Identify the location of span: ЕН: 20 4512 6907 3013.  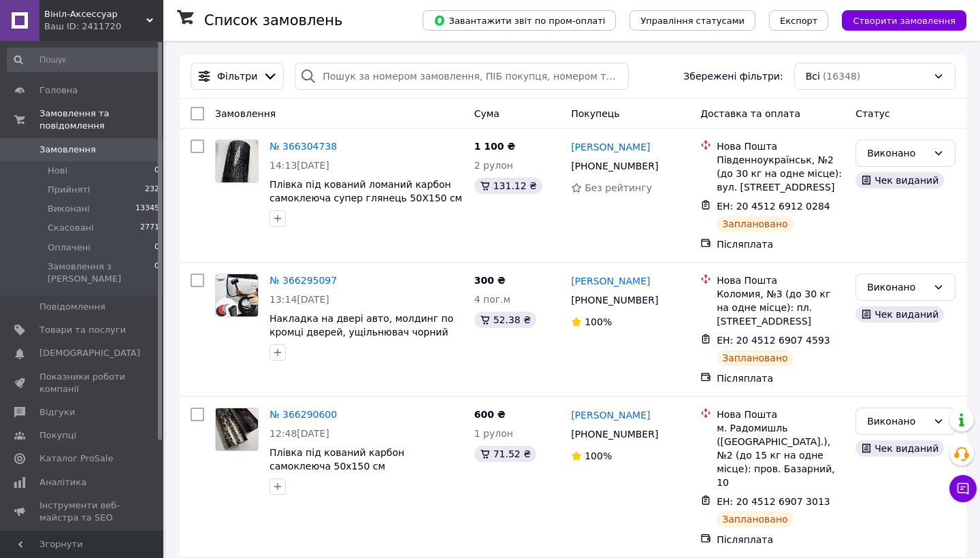
(773, 502).